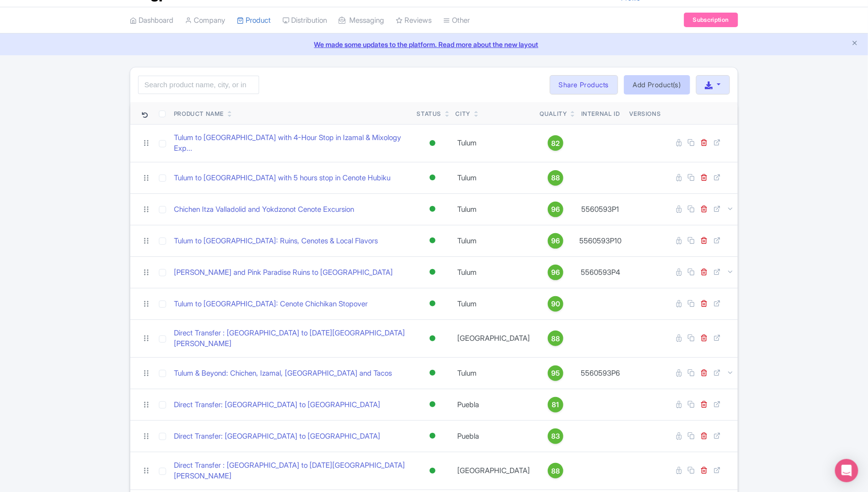 This screenshot has height=492, width=868. Describe the element at coordinates (555, 373) in the screenshot. I see `span: 95` at that location.